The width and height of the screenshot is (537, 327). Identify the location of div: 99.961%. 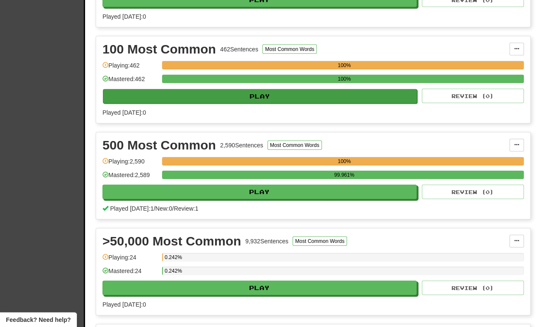
(344, 175).